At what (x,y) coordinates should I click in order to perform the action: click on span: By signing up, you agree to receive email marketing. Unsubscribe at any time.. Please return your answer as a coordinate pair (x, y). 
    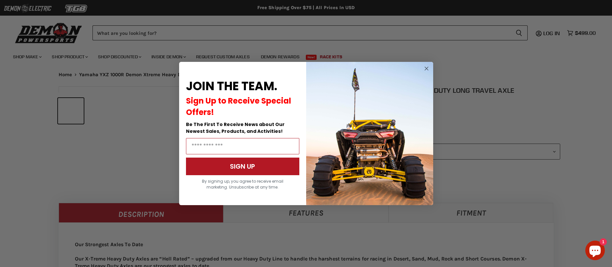
    Looking at the image, I should click on (243, 184).